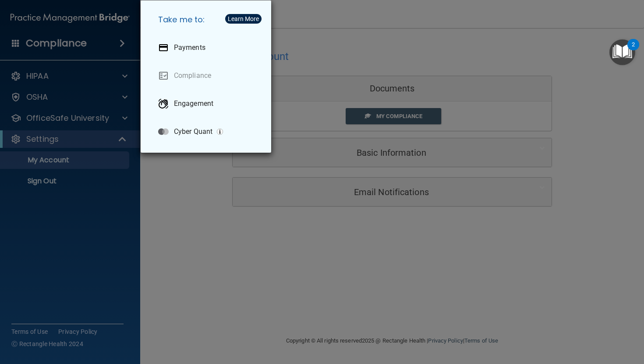 Image resolution: width=644 pixels, height=364 pixels. What do you see at coordinates (207, 76) in the screenshot?
I see `a: Compliance` at bounding box center [207, 76].